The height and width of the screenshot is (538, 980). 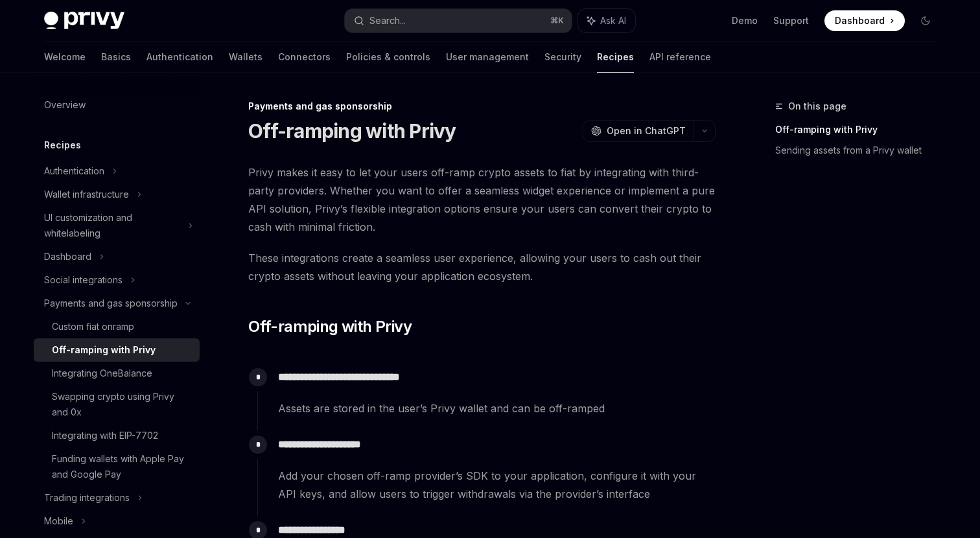 What do you see at coordinates (817, 106) in the screenshot?
I see `span: On this page` at bounding box center [817, 106].